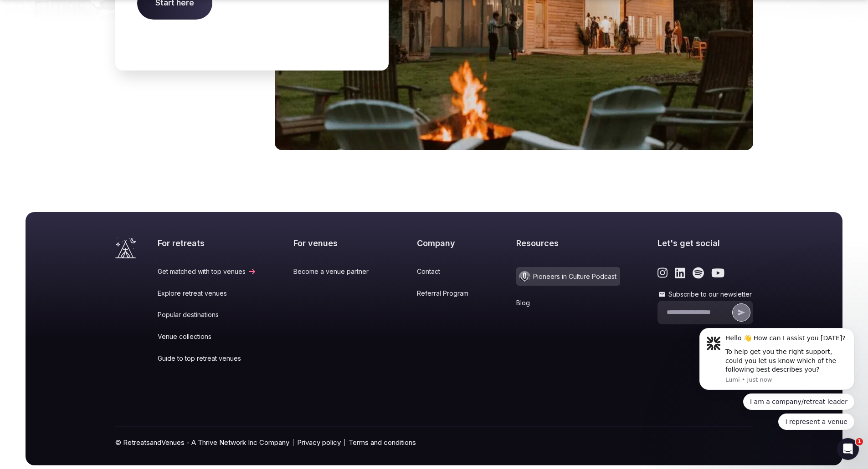 Image resolution: width=868 pixels, height=469 pixels. Describe the element at coordinates (91, 81) in the screenshot. I see `div: message notification from Lumi, Just now. Hello 👋 How can I assist you today? To help get you the...` at that location.